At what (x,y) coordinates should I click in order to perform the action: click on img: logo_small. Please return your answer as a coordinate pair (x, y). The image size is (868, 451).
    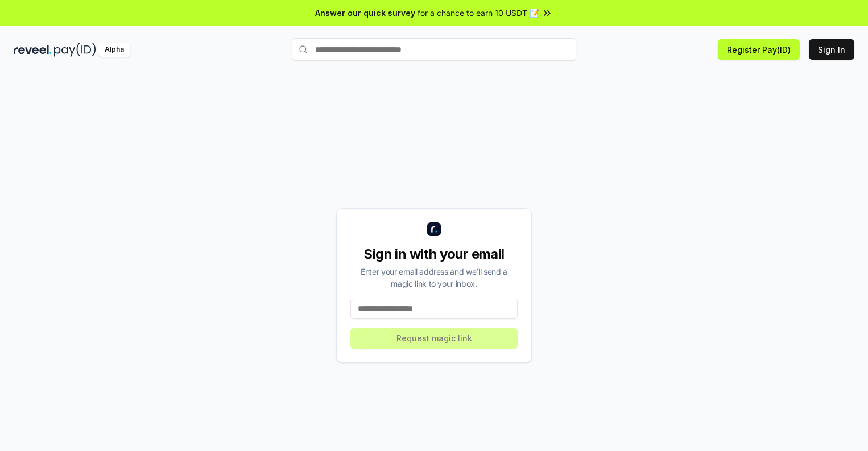
    Looking at the image, I should click on (434, 229).